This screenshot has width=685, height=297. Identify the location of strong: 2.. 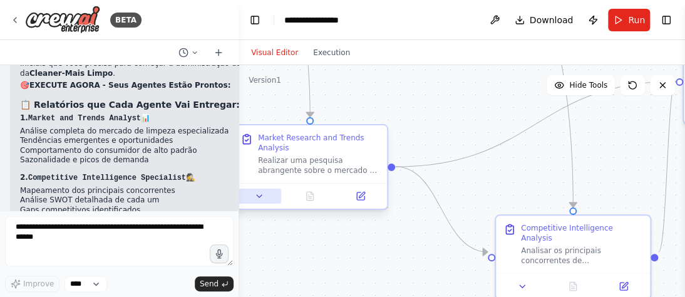
(103, 177).